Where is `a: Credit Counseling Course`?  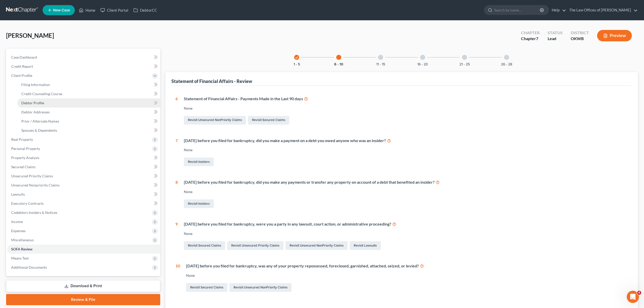 a: Credit Counseling Course is located at coordinates (89, 94).